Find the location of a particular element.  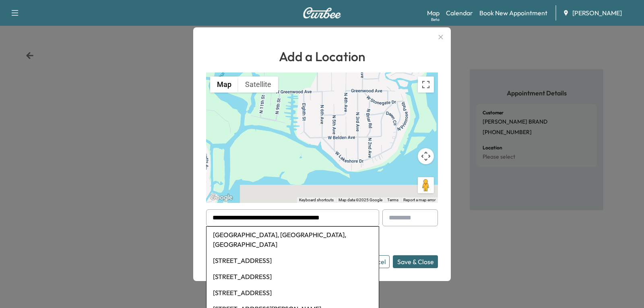

button: Toggle fullscreen view is located at coordinates (426, 84).